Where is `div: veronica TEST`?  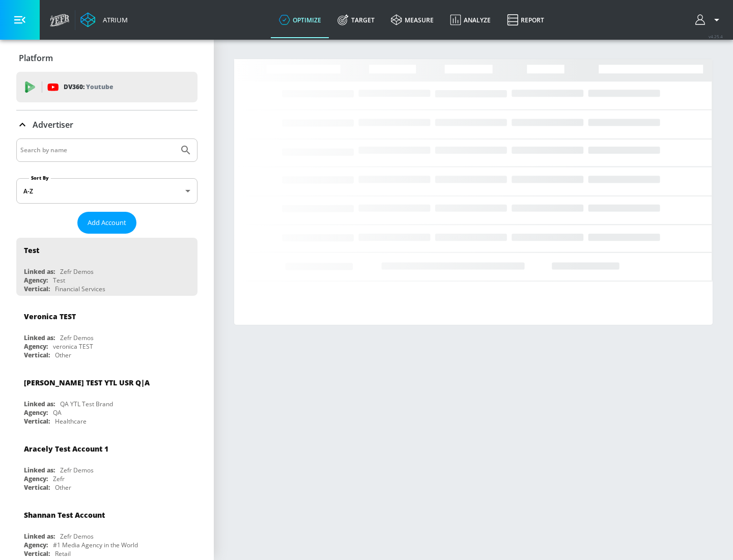
div: veronica TEST is located at coordinates (73, 347).